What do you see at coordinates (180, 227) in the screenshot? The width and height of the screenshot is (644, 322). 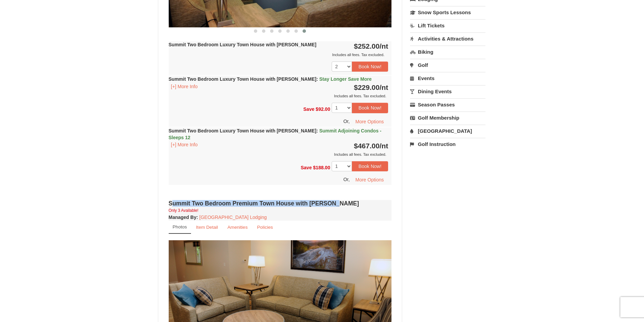 I see `small: Photos` at bounding box center [180, 227].